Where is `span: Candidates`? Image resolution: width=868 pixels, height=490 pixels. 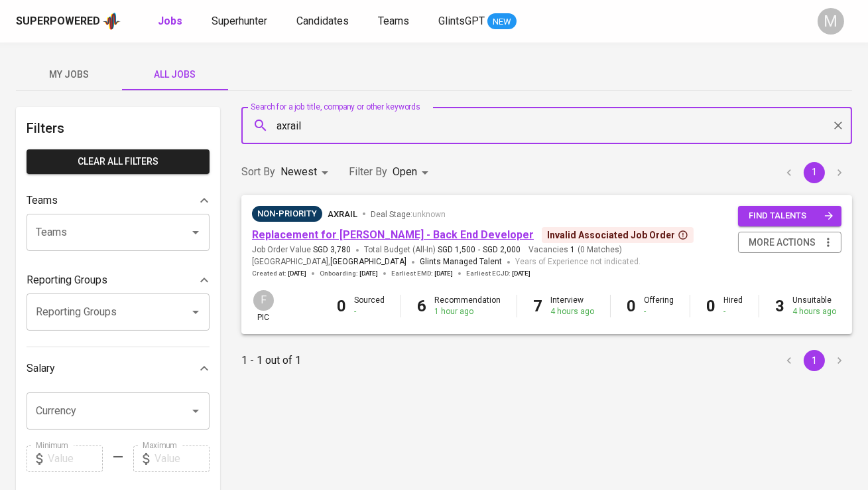 span: Candidates is located at coordinates (322, 21).